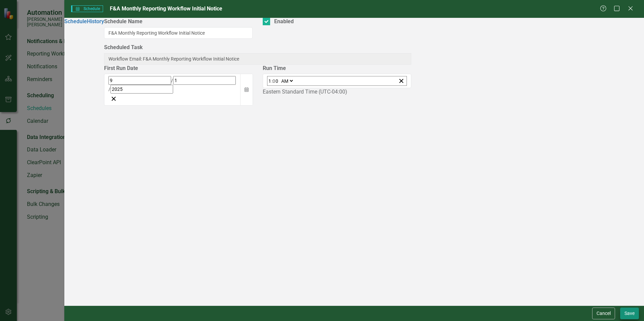  Describe the element at coordinates (178, 33) in the screenshot. I see `input: Schedule Name` at that location.